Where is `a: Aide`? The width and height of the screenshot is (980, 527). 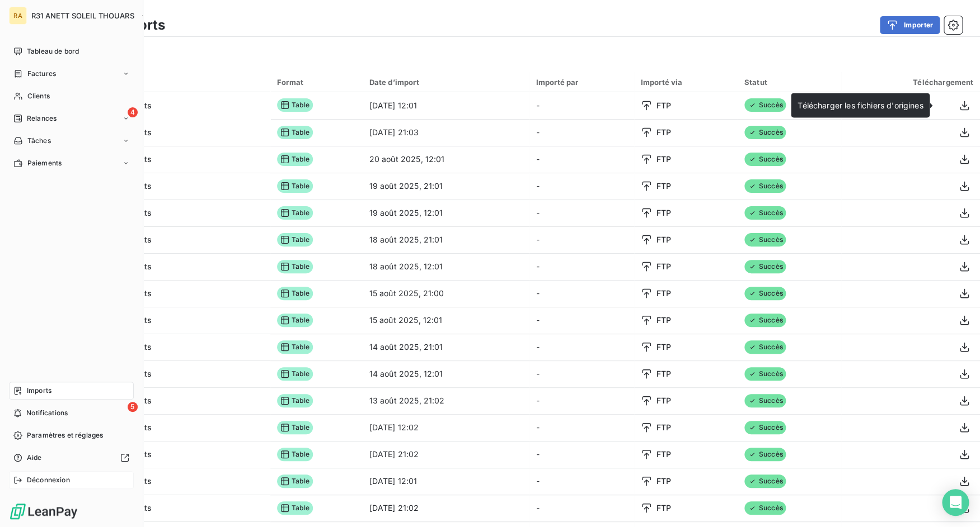 a: Aide is located at coordinates (71, 458).